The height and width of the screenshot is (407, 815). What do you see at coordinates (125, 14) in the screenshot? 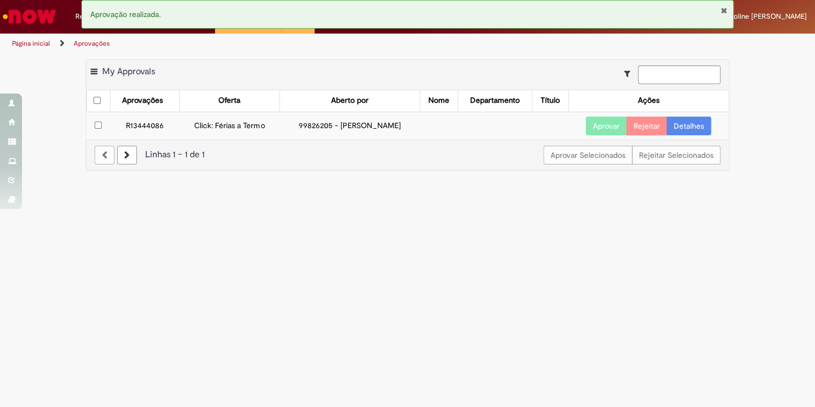
I see `span: Aprovação realizada.` at bounding box center [125, 14].